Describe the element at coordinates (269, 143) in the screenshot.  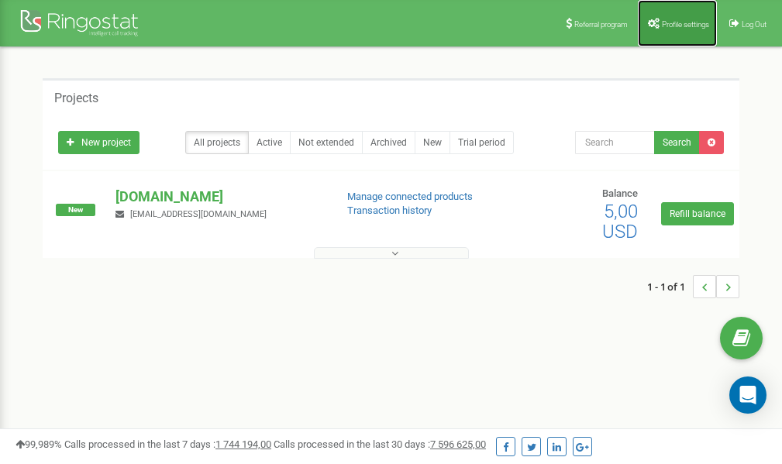
I see `a: Active` at that location.